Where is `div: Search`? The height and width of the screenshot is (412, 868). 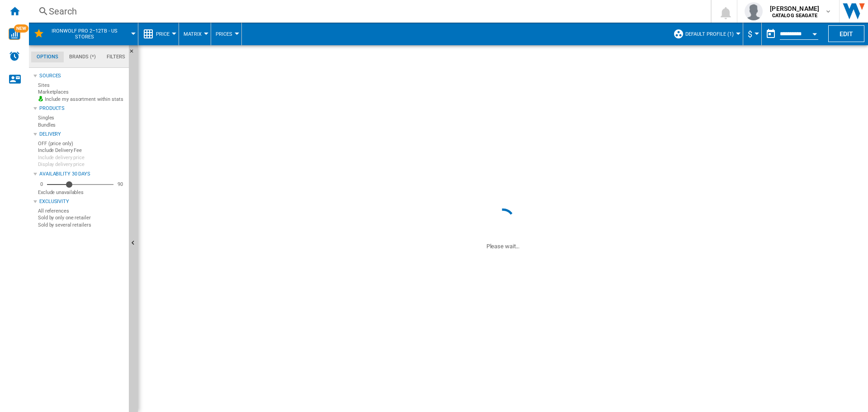
div: Search is located at coordinates (368, 11).